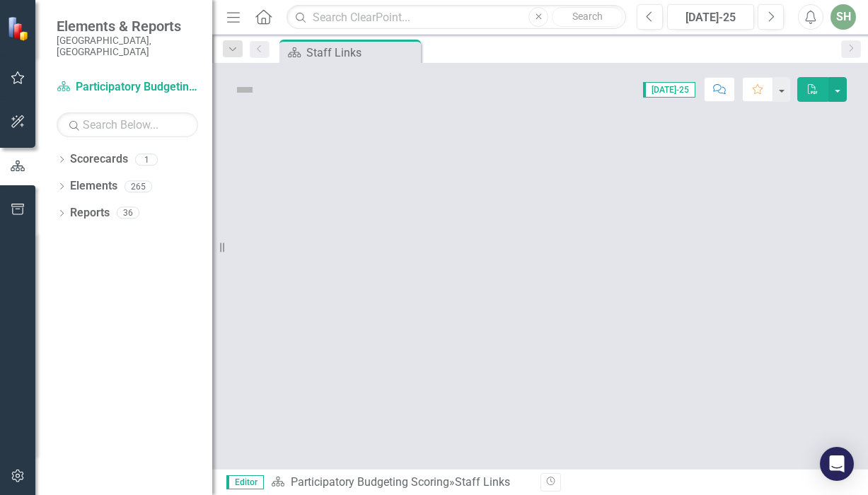 This screenshot has width=868, height=495. I want to click on img: Not Defined, so click(245, 90).